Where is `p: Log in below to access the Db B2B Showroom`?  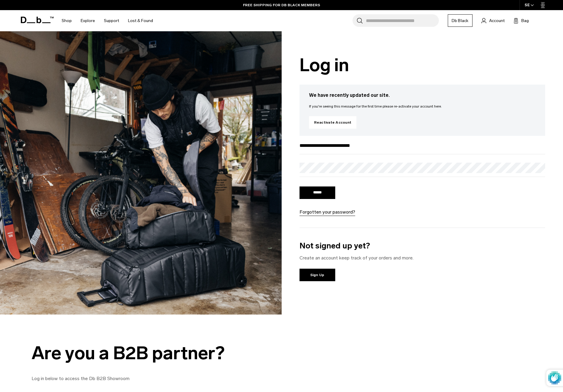
p: Log in below to access the Db B2B Showroom is located at coordinates (165, 379).